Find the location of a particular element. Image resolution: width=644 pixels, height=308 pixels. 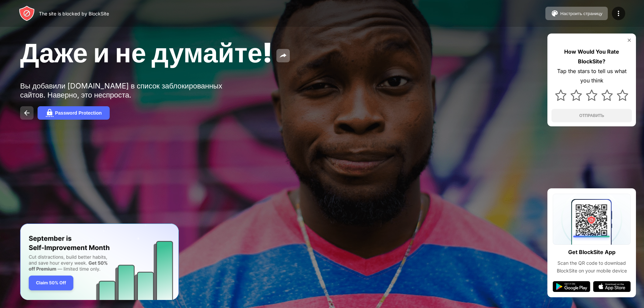

img: google-play.svg is located at coordinates (572, 287).